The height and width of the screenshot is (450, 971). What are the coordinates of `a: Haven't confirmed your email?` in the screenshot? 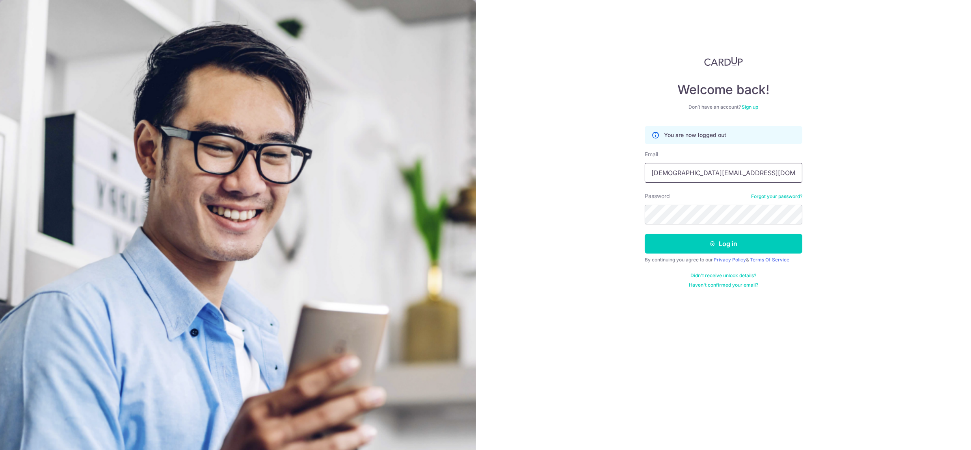 It's located at (723, 285).